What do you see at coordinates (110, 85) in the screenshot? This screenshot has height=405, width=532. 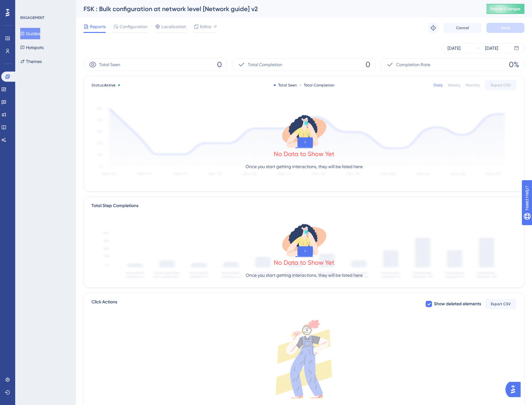 I see `span: Active` at bounding box center [110, 85].